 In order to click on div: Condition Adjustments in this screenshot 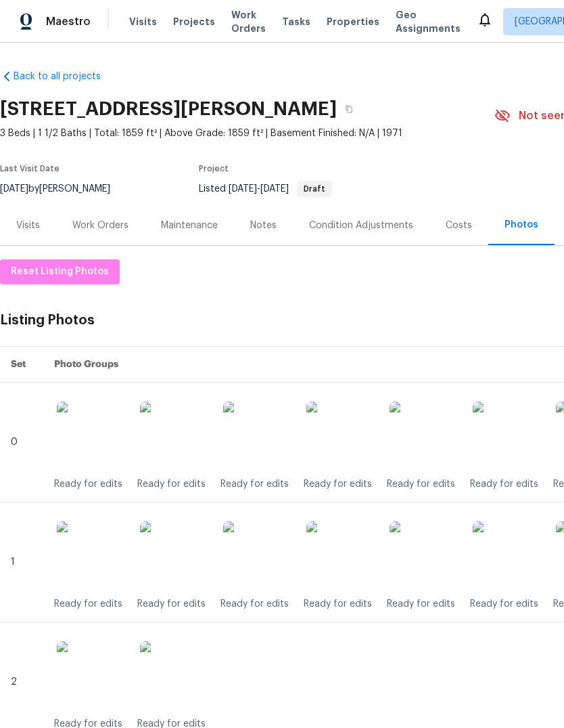, I will do `click(361, 225)`.